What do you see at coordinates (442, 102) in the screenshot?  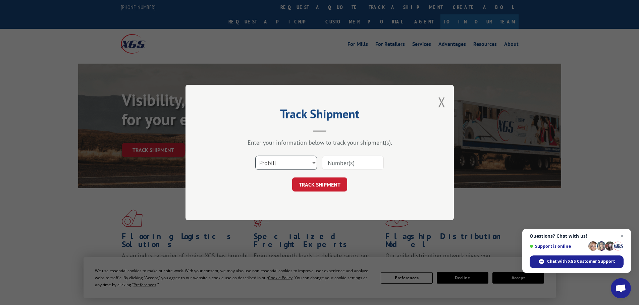 I see `button: Close modal` at bounding box center [442, 102].